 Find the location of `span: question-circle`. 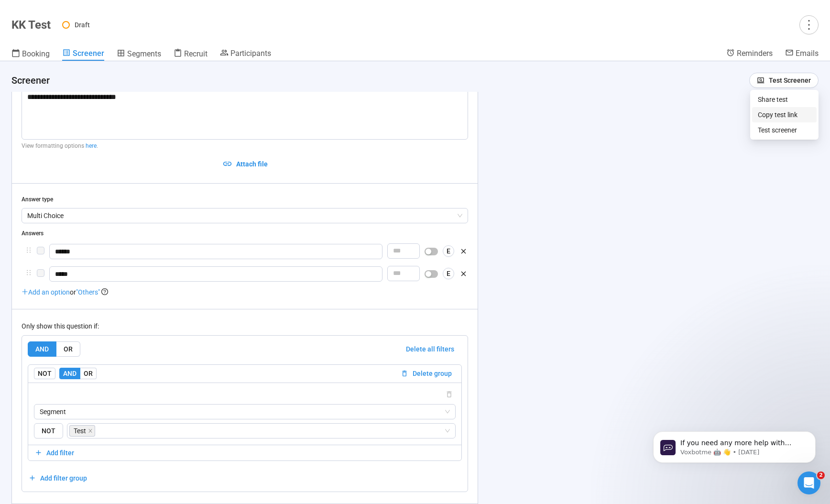

span: question-circle is located at coordinates (105, 292).